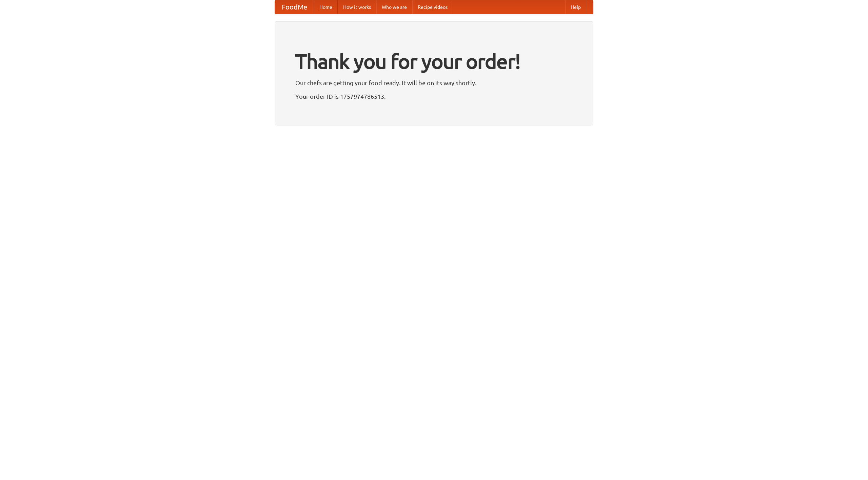 This screenshot has width=868, height=480. Describe the element at coordinates (294, 7) in the screenshot. I see `a: FoodMe` at that location.